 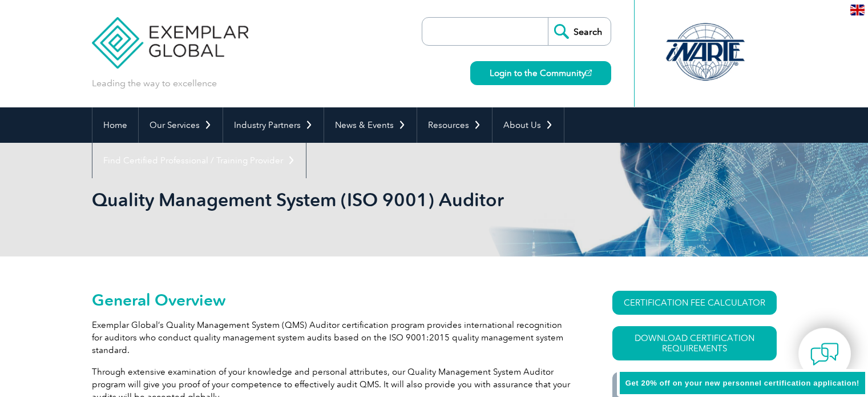 I want to click on a: News & Events, so click(x=371, y=125).